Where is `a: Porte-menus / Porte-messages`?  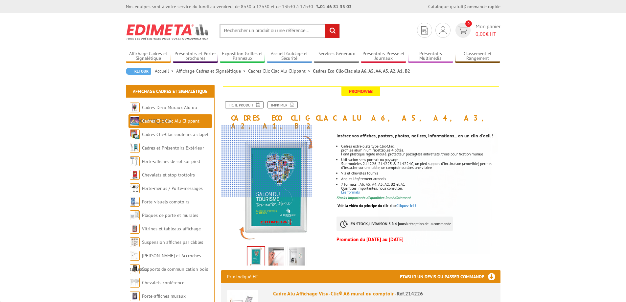
a: Porte-menus / Porte-messages is located at coordinates (172, 188).